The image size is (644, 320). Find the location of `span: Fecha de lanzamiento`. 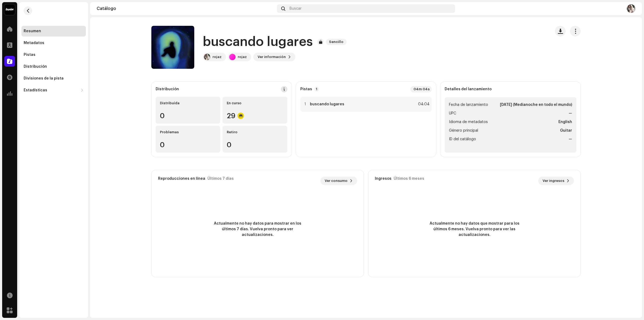

span: Fecha de lanzamiento is located at coordinates (468, 105).